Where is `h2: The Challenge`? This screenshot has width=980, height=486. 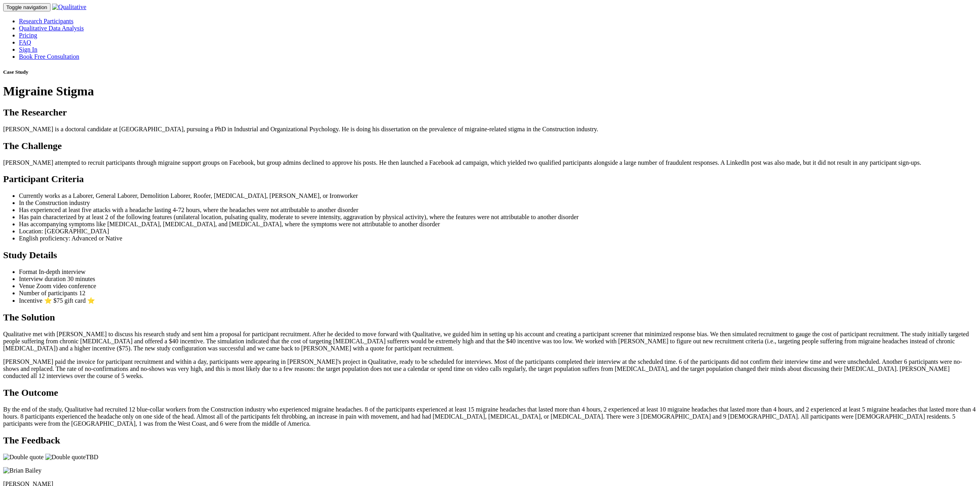 h2: The Challenge is located at coordinates (490, 146).